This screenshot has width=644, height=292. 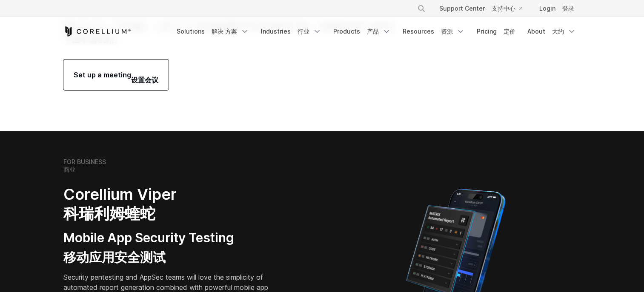 I want to click on a: Login, so click(x=557, y=9).